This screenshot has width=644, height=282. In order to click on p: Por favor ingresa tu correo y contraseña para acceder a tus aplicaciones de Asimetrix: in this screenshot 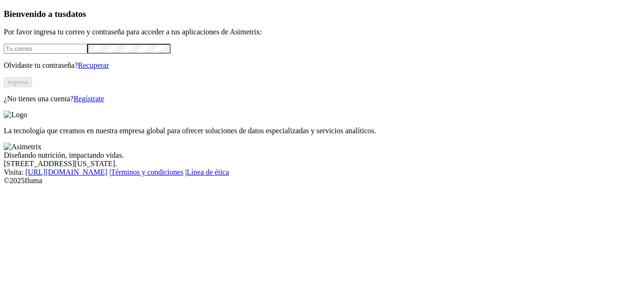, I will do `click(322, 32)`.